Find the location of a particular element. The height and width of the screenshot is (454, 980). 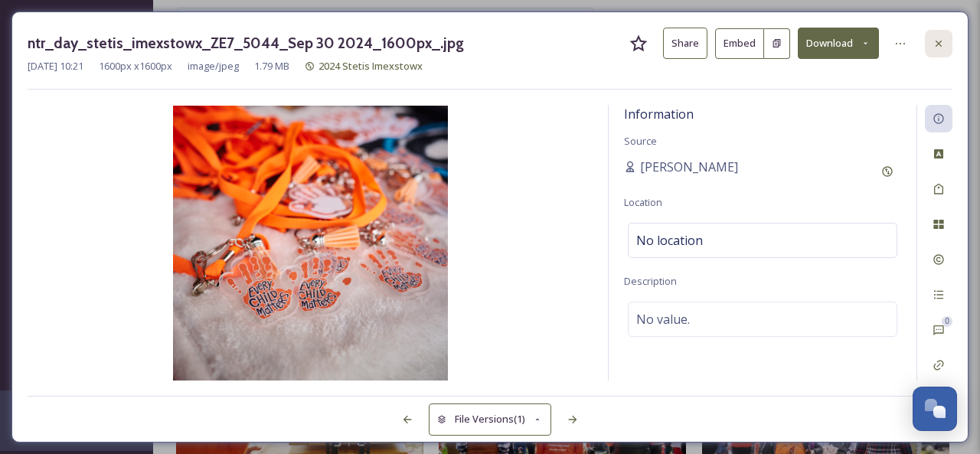

span: image/jpeg is located at coordinates (213, 66).